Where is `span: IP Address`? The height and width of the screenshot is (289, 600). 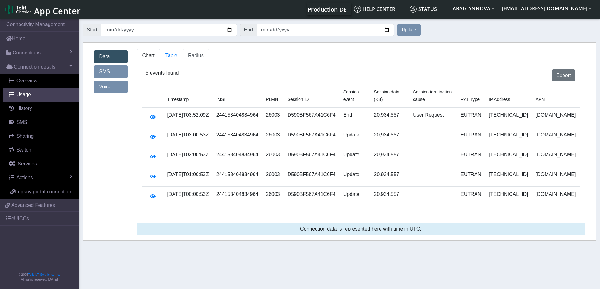
span: IP Address is located at coordinates (499, 99).